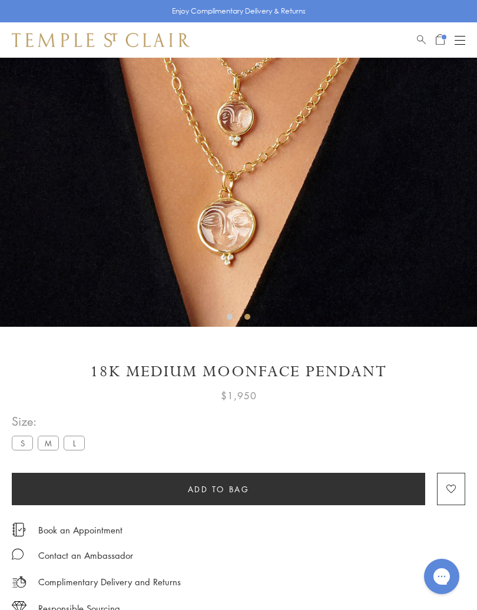 The height and width of the screenshot is (610, 477). What do you see at coordinates (19, 581) in the screenshot?
I see `img: icon_delivery.svg` at bounding box center [19, 581].